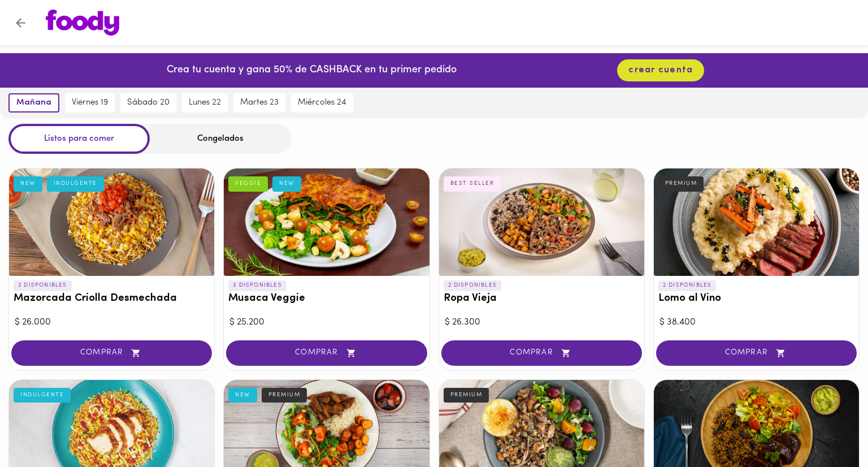 The image size is (868, 467). I want to click on p: 3 DISPONIBLES, so click(257, 285).